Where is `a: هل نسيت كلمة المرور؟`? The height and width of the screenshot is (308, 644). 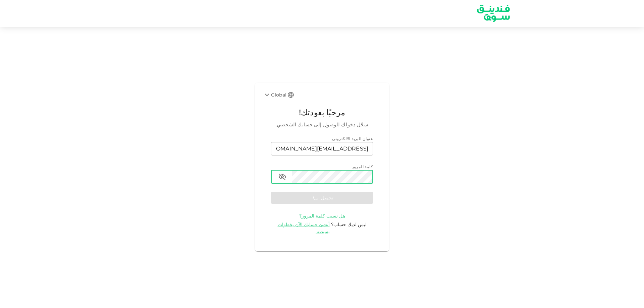 a: هل نسيت كلمة المرور؟ is located at coordinates (322, 216).